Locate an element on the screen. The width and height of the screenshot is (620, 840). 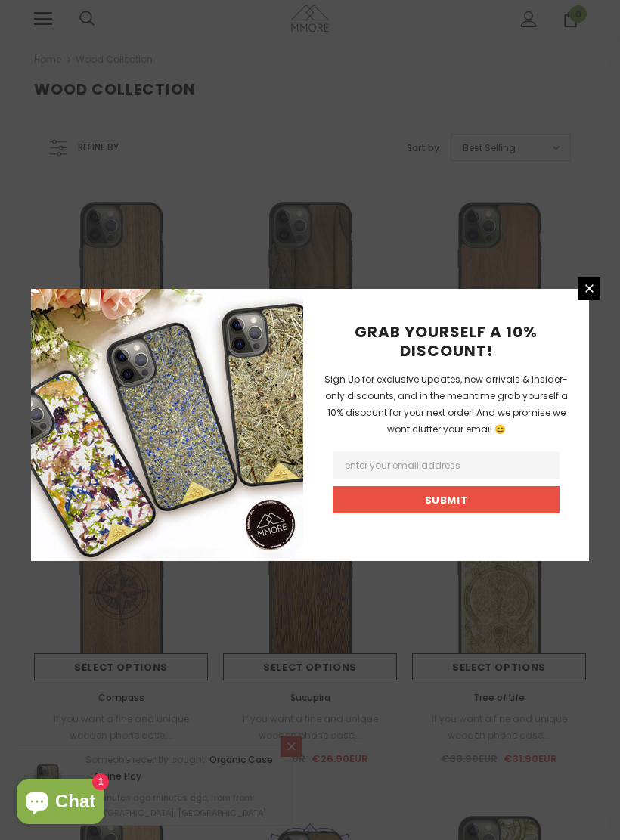
inbox-online-store-chat: Shopify online store chat is located at coordinates (60, 803).